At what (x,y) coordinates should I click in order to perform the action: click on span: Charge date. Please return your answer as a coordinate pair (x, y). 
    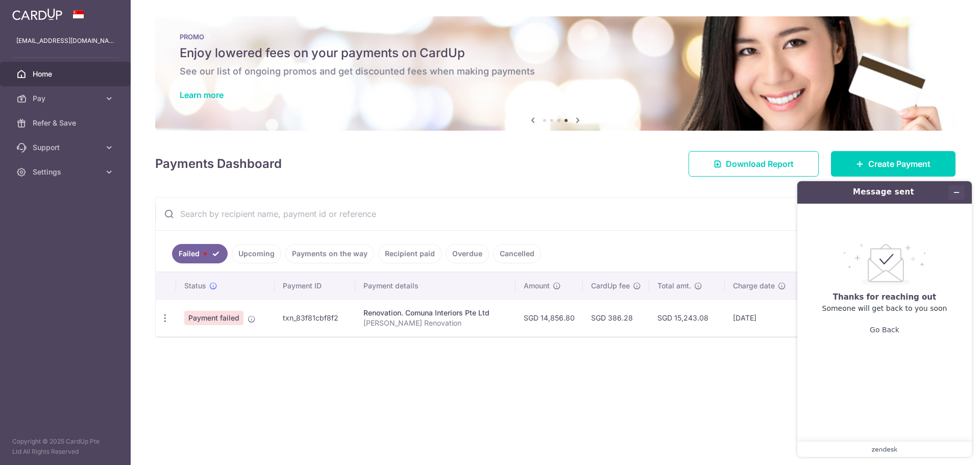
    Looking at the image, I should click on (754, 286).